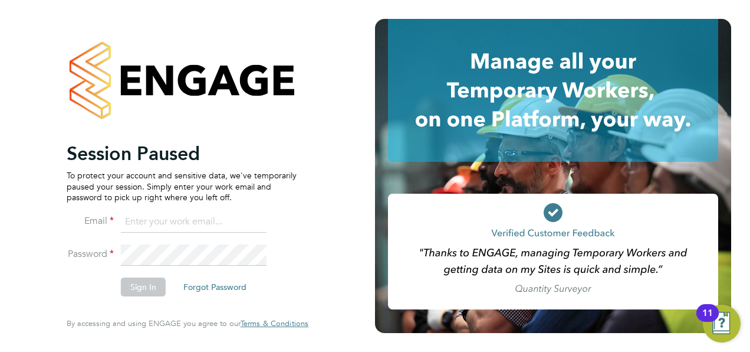 The image size is (750, 352). Describe the element at coordinates (215, 287) in the screenshot. I see `button: Forgot Password` at that location.